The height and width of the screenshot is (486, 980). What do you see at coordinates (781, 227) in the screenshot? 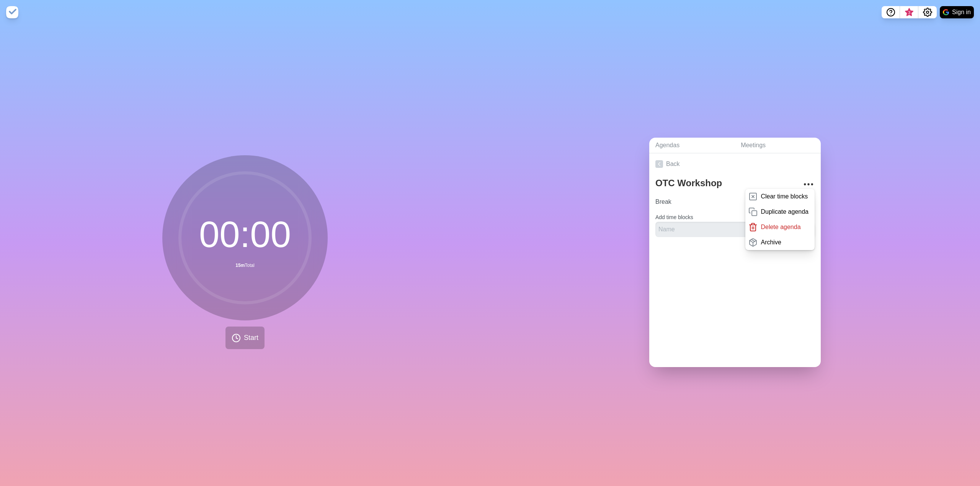
I see `p: Delete agenda` at bounding box center [781, 227].